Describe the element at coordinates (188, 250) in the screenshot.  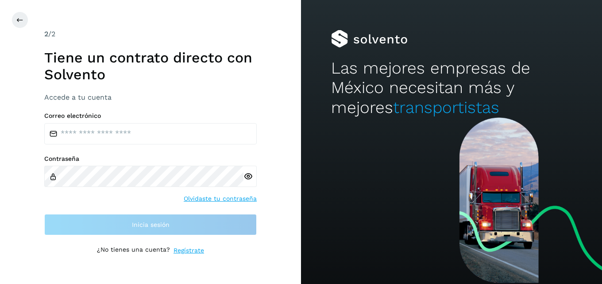
I see `a: Regístrate` at that location.